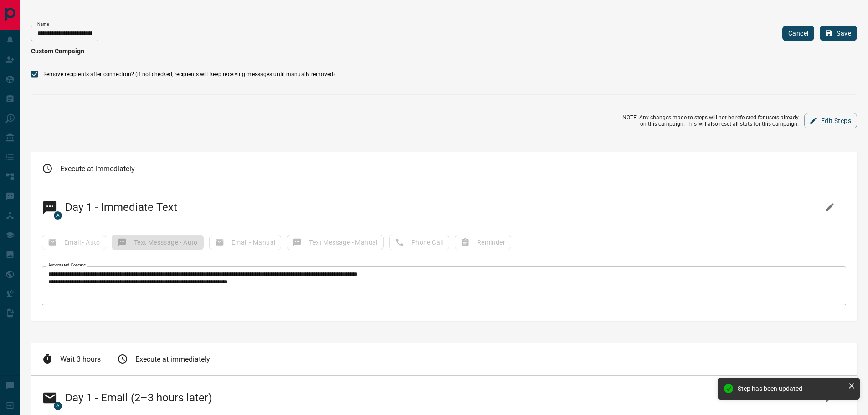 The width and height of the screenshot is (868, 415). Describe the element at coordinates (707, 121) in the screenshot. I see `p: NOTE: Any changes made to steps will not be refelcted for users already on this campaign. This wi...` at that location.